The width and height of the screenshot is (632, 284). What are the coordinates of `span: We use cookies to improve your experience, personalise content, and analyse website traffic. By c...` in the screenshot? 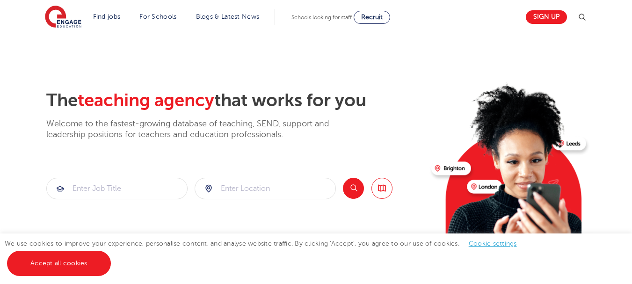 It's located at (265, 253).